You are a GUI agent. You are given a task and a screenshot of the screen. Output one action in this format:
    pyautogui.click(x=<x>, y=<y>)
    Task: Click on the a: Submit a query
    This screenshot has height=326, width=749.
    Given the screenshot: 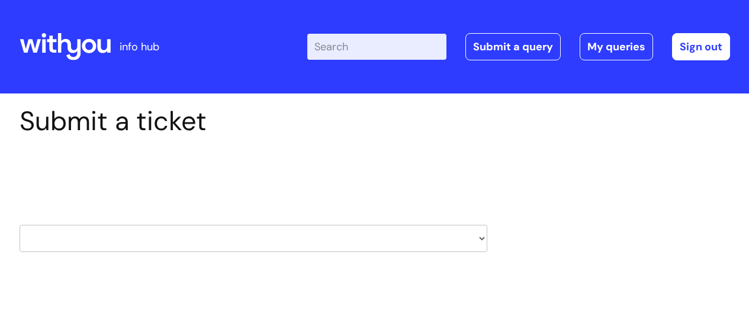 What is the action you would take?
    pyautogui.click(x=512, y=47)
    